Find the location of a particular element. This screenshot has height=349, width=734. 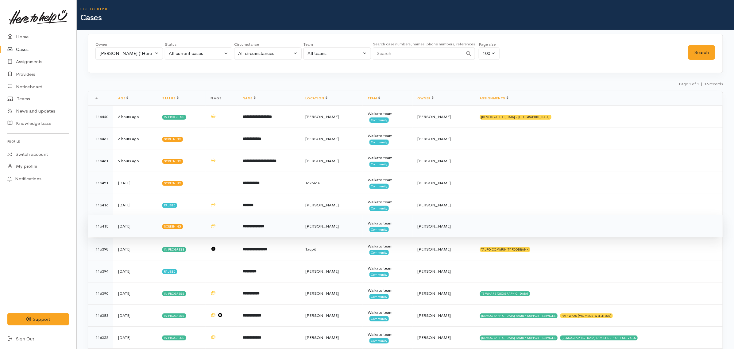

div: All teams is located at coordinates (334, 53).